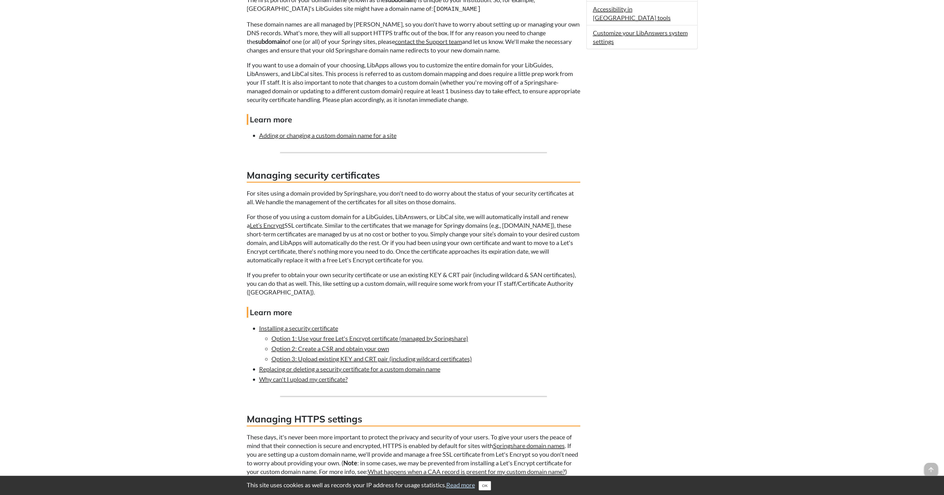 The image size is (944, 495). I want to click on a: Adding or changing a custom domain name for a site, so click(328, 135).